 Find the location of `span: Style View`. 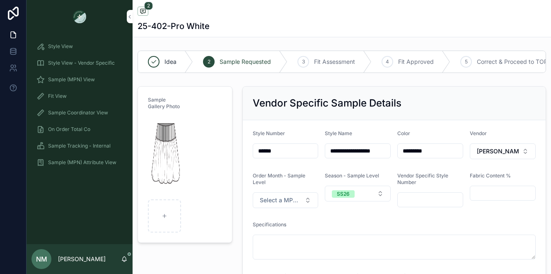

span: Style View is located at coordinates (60, 46).